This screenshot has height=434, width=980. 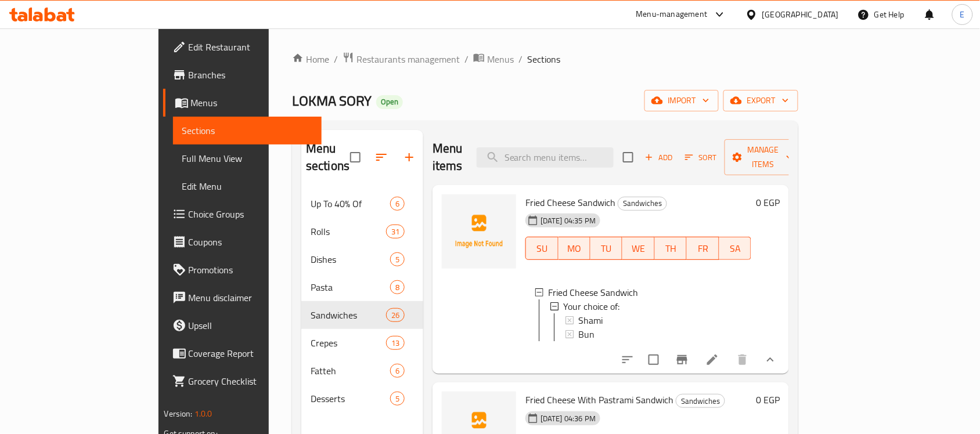 I want to click on span: WE, so click(x=638, y=248).